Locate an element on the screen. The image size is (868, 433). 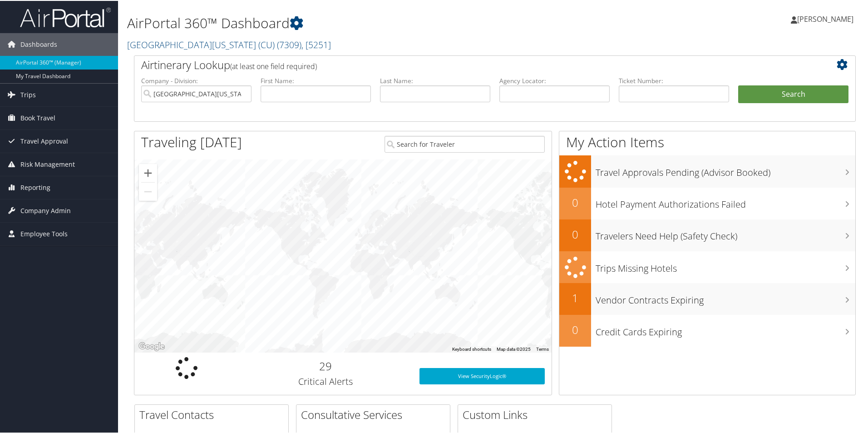
button: Keyboard shortcuts is located at coordinates (472, 349).